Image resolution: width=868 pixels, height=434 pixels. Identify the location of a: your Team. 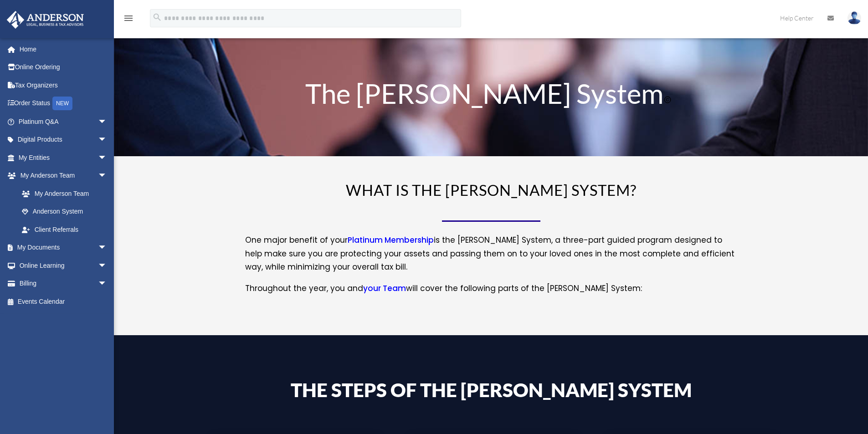
(385, 290).